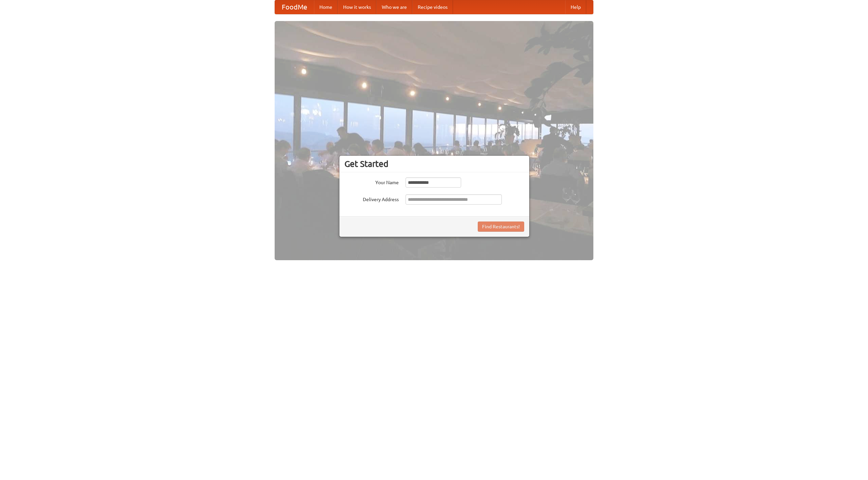 The image size is (868, 480). What do you see at coordinates (326, 7) in the screenshot?
I see `a: Home` at bounding box center [326, 7].